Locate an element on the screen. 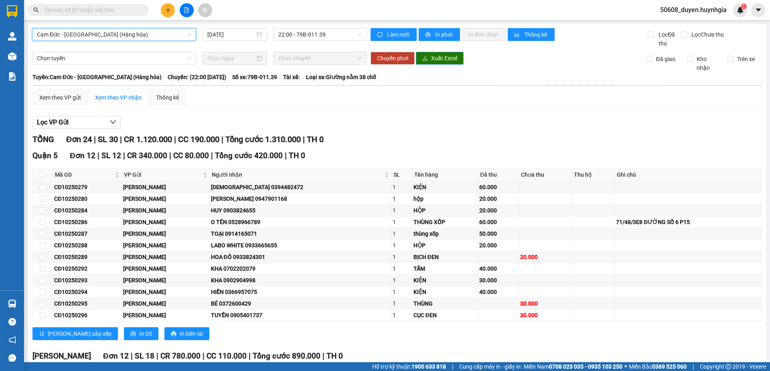 The height and width of the screenshot is (371, 770). span: Hỗ trợ kỹ thuật: is located at coordinates (409, 366).